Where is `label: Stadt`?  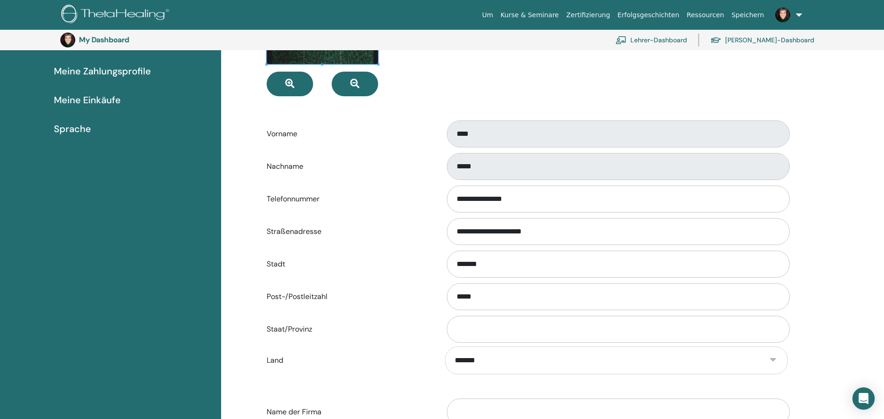
label: Stadt is located at coordinates (349, 264).